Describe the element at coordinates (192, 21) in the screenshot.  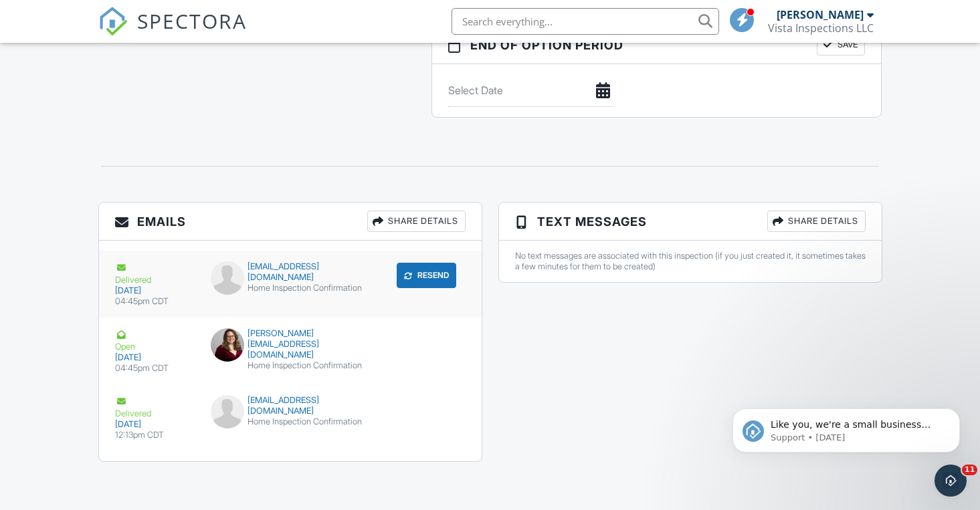
I see `span: SPECTORA` at that location.